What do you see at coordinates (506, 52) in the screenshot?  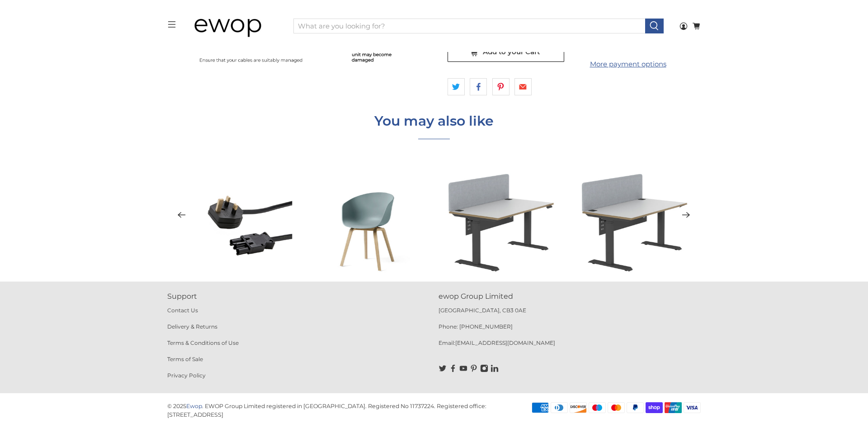 I see `button: Add to your Cart` at bounding box center [506, 52].